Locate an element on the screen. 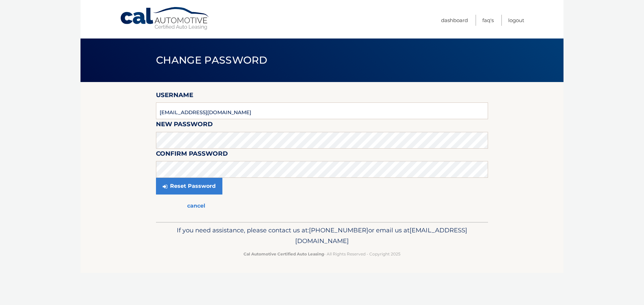  a: cancel is located at coordinates (196, 206).